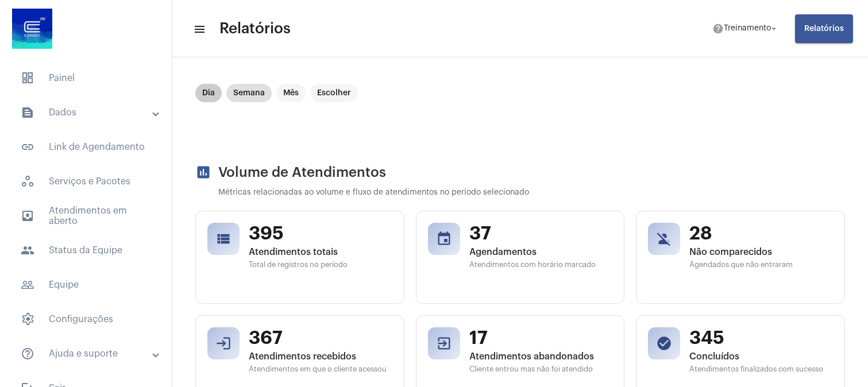 The width and height of the screenshot is (868, 387). Describe the element at coordinates (762, 264) in the screenshot. I see `span: Agendados que não entraram` at that location.